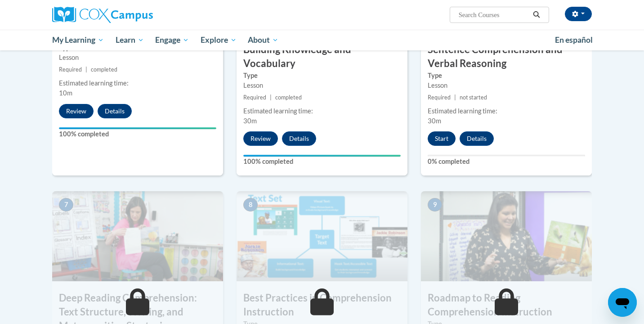 This screenshot has height=324, width=644. I want to click on a: Engage, so click(172, 40).